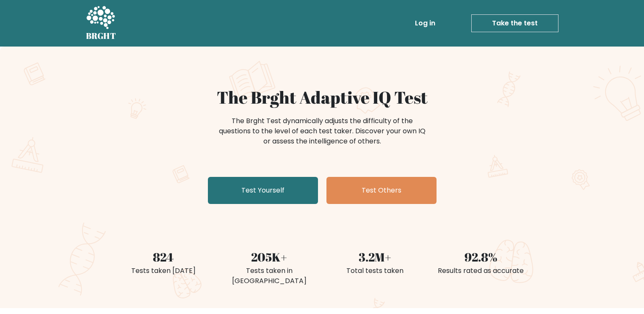 Image resolution: width=644 pixels, height=314 pixels. Describe the element at coordinates (375, 271) in the screenshot. I see `div: Total tests taken` at that location.